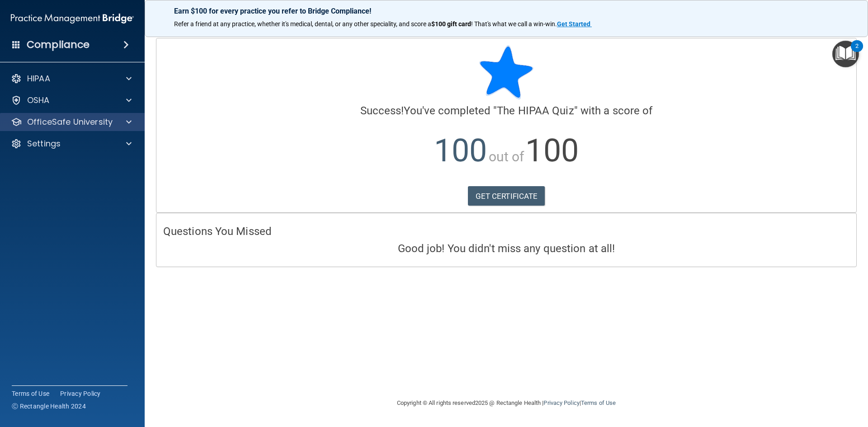  What do you see at coordinates (506, 196) in the screenshot?
I see `a: GET CERTIFICATE` at bounding box center [506, 196].